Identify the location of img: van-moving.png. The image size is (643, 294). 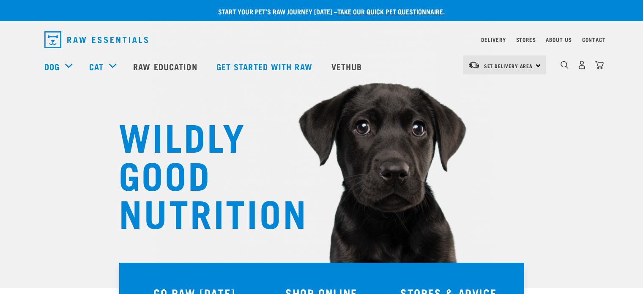
(474, 65).